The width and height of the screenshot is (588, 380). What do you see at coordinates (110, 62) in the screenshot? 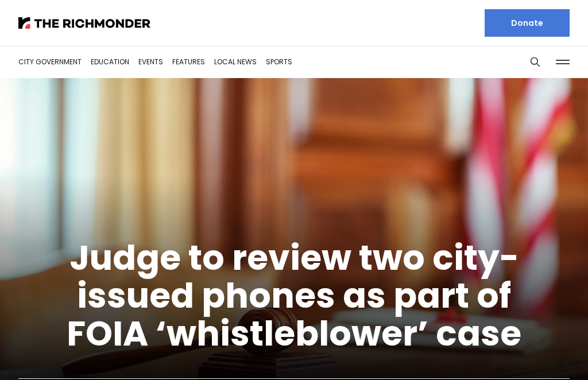
I see `a: Education` at bounding box center [110, 62].